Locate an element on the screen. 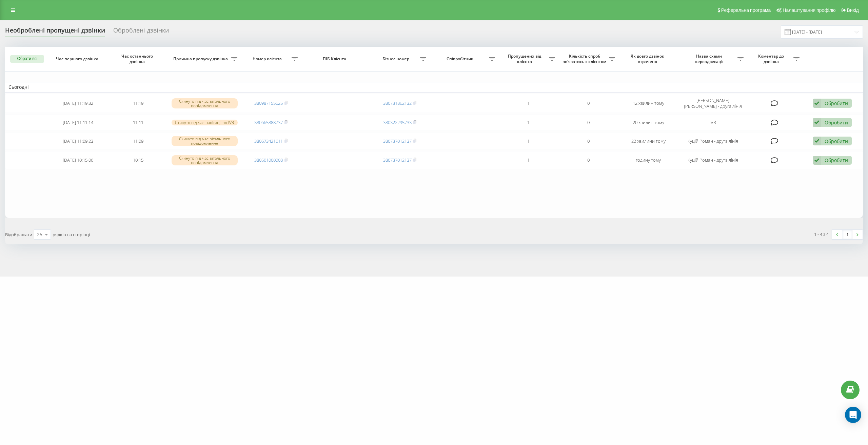  td: IVR is located at coordinates (713, 122).